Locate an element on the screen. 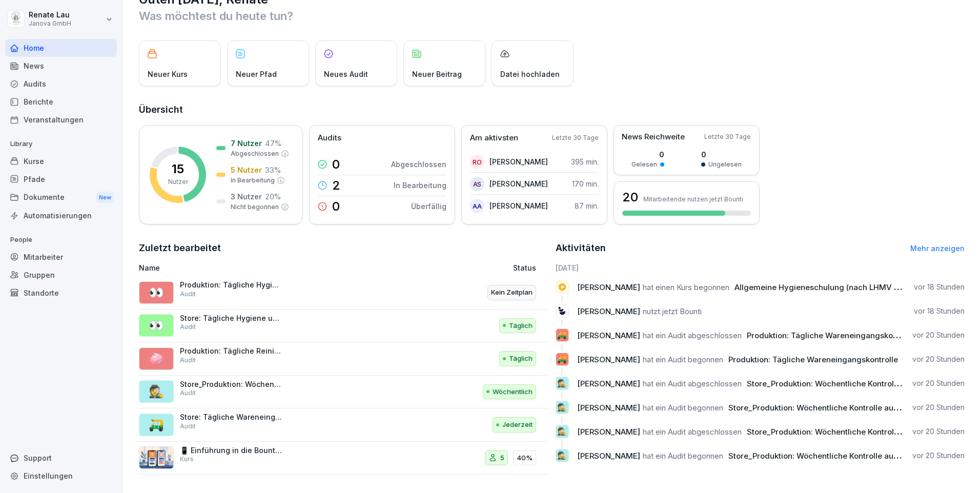 The image size is (980, 493). p: Gelesen is located at coordinates (644, 164).